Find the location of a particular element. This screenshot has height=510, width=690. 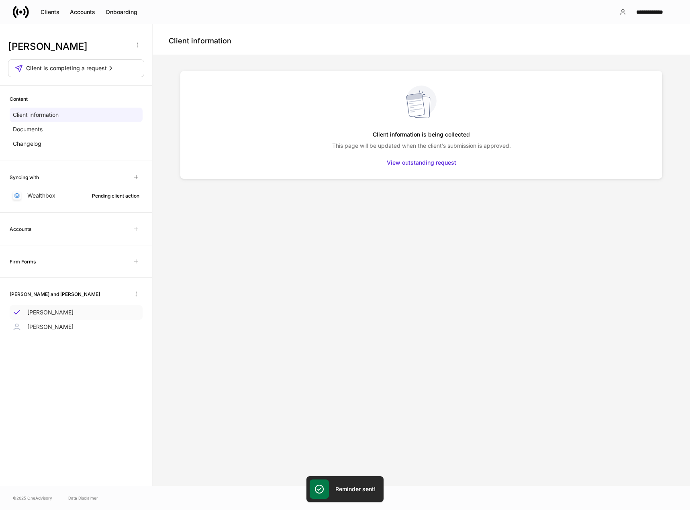

h5: Reminder sent! is located at coordinates (355, 489).